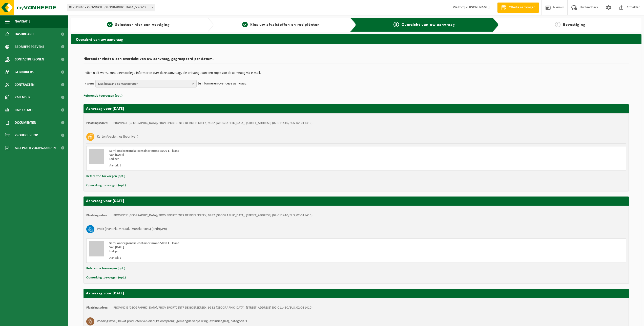 This screenshot has width=644, height=326. What do you see at coordinates (23, 98) in the screenshot?
I see `span: Kalender` at bounding box center [23, 98].